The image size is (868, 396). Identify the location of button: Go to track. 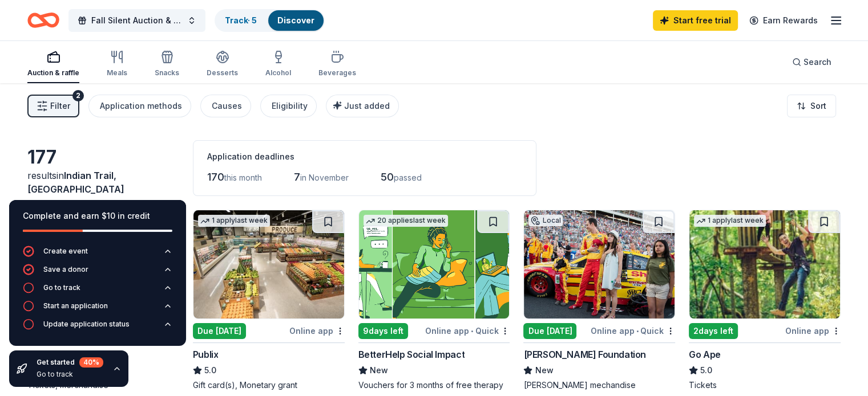
(98, 292).